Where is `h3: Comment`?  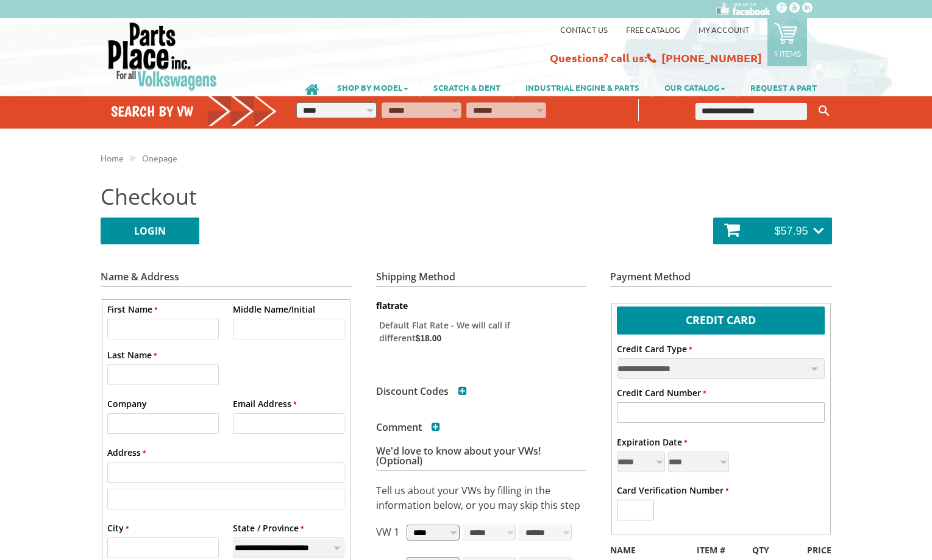
h3: Comment is located at coordinates (408, 427).